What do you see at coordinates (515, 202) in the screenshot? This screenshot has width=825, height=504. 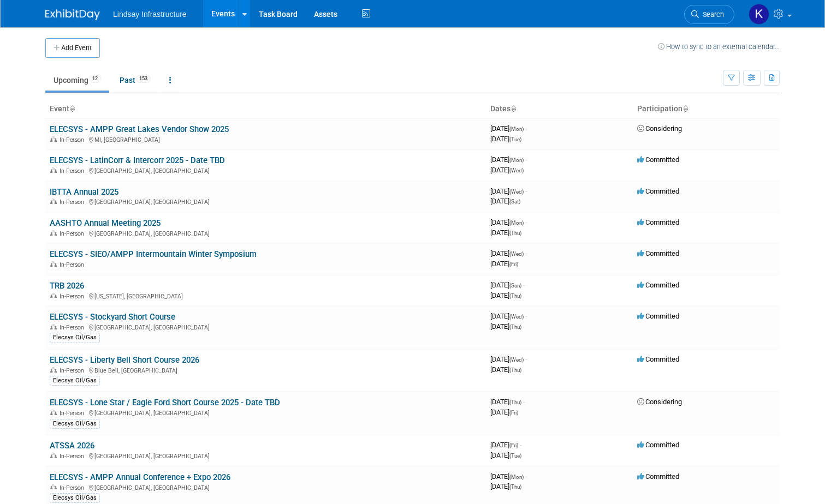 I see `span: (Sat)` at bounding box center [515, 202].